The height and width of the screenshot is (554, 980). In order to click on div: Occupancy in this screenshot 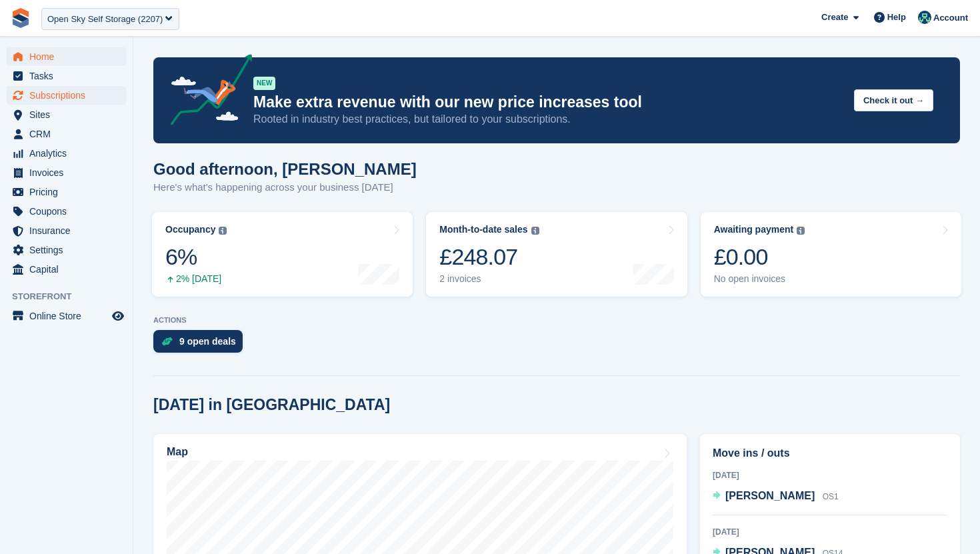, I will do `click(190, 229)`.